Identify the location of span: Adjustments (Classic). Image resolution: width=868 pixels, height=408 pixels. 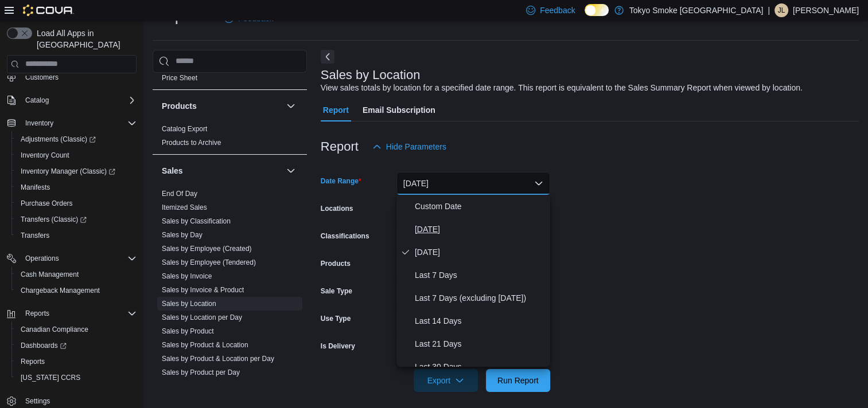
(77, 139).